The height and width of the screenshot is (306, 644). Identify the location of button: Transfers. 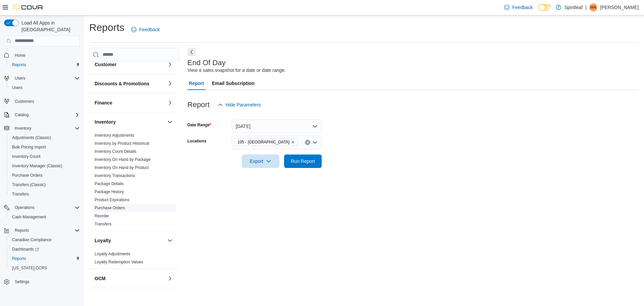
(45, 194).